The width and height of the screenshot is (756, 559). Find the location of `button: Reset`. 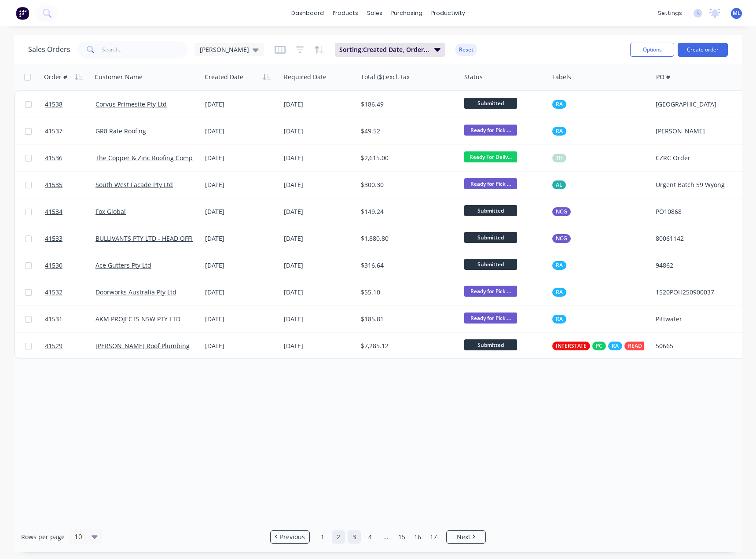

button: Reset is located at coordinates (466, 50).